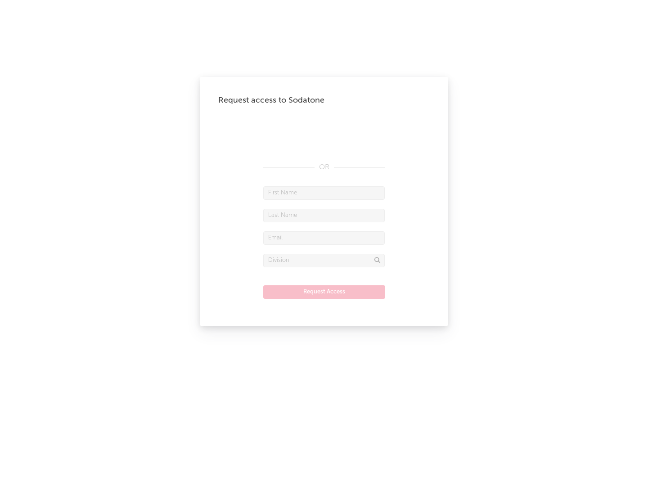 The height and width of the screenshot is (495, 648). Describe the element at coordinates (324, 261) in the screenshot. I see `input: Division` at that location.